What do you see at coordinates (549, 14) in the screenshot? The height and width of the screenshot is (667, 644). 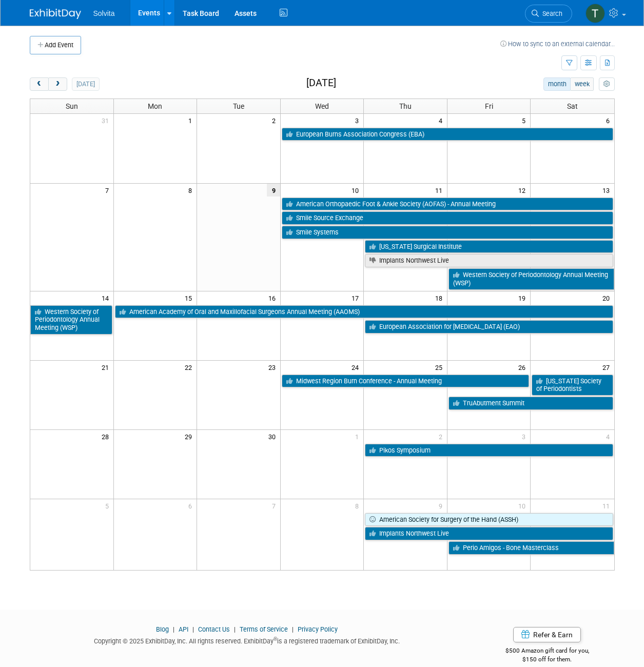 I see `a: Search` at bounding box center [549, 14].